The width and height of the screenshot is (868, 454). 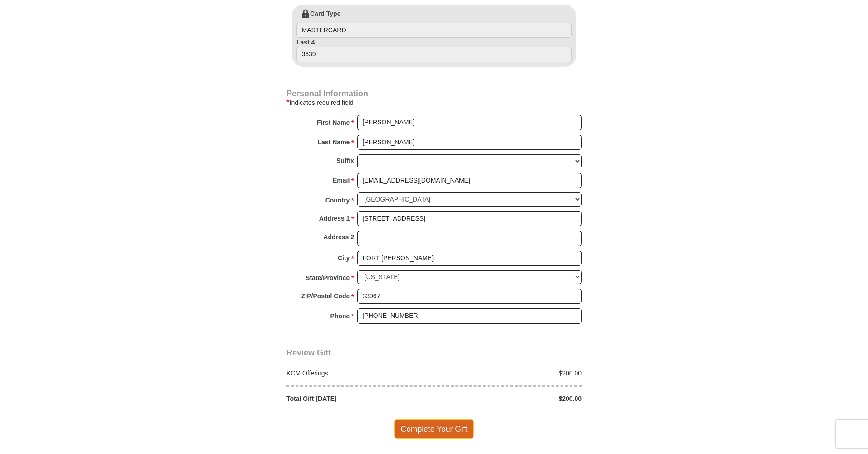 I want to click on span: Complete Your Gift, so click(x=434, y=429).